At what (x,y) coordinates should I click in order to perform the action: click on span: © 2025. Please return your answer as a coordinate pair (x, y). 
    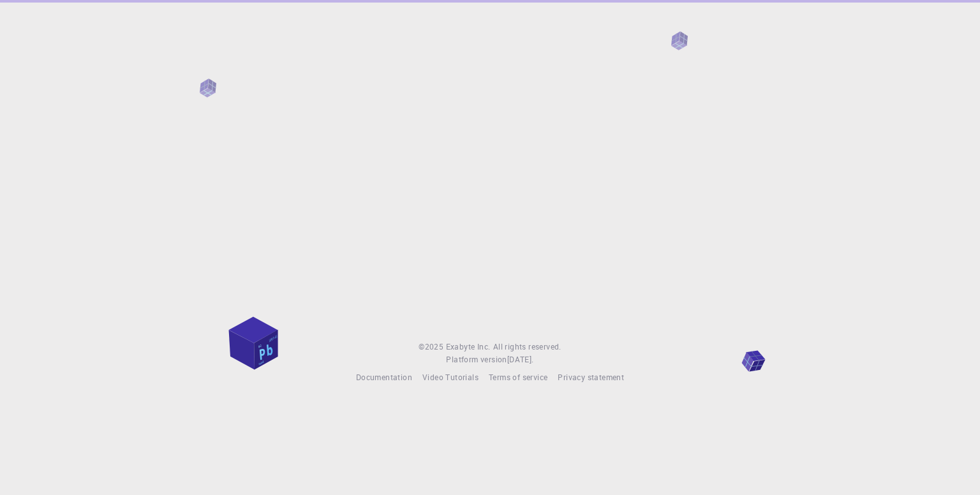
    Looking at the image, I should click on (432, 347).